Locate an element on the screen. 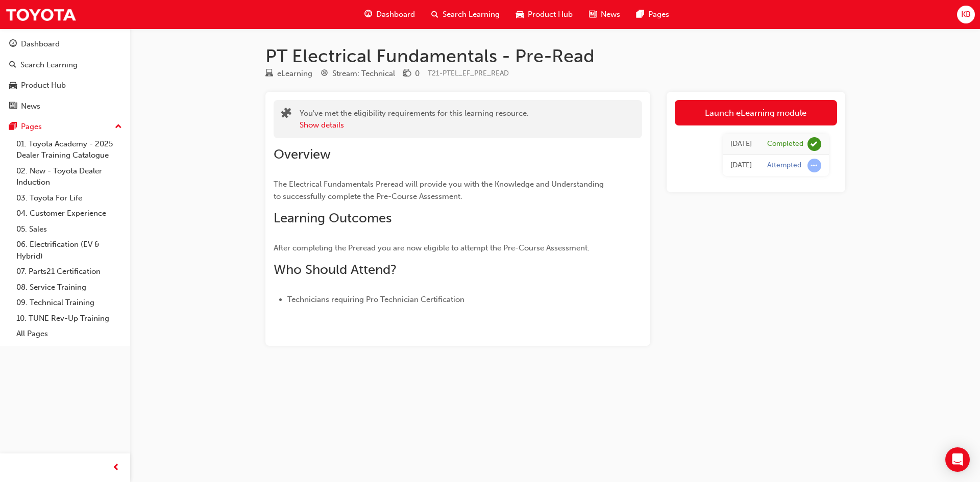 The height and width of the screenshot is (482, 980). span: Overview is located at coordinates (302, 154).